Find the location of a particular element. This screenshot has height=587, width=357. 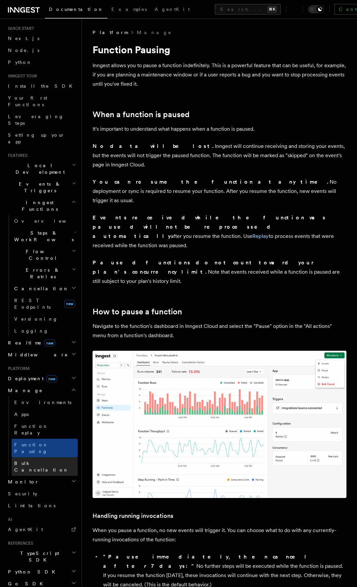

a: REST Endpointsnew is located at coordinates (45, 304).